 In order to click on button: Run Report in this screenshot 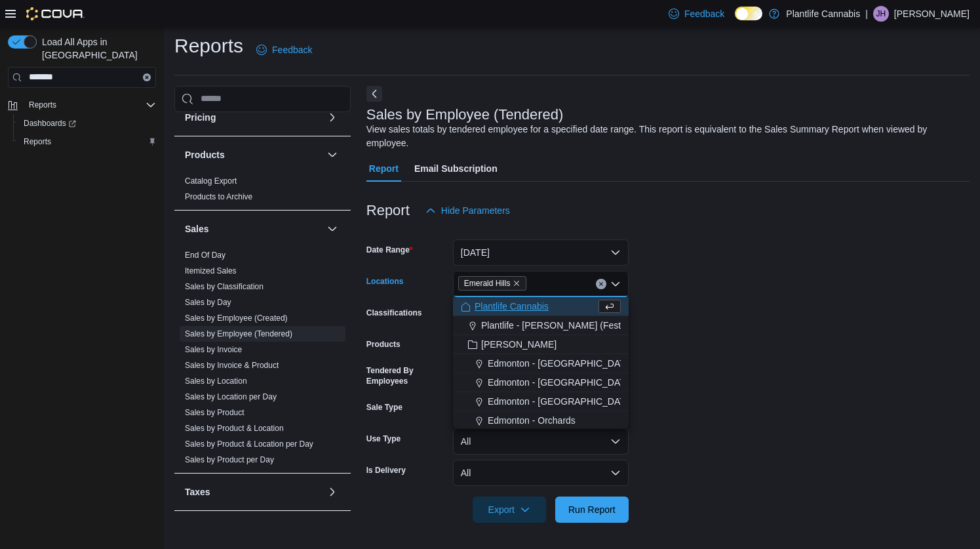, I will do `click(592, 510)`.